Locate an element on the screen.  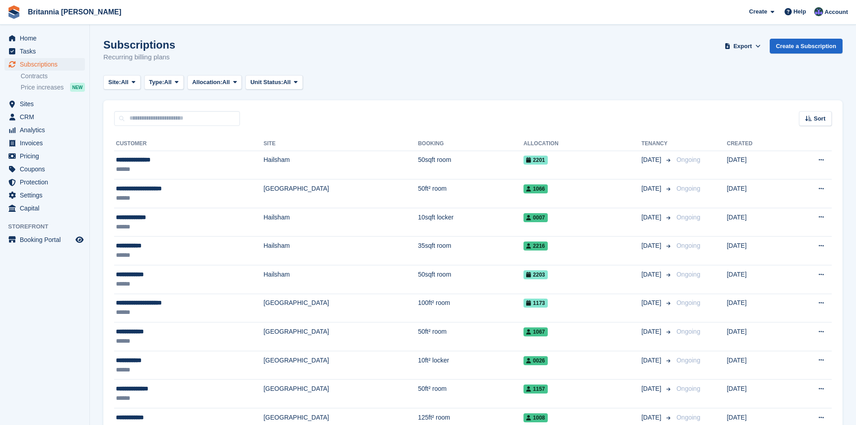
span: Allocation: is located at coordinates (207, 82).